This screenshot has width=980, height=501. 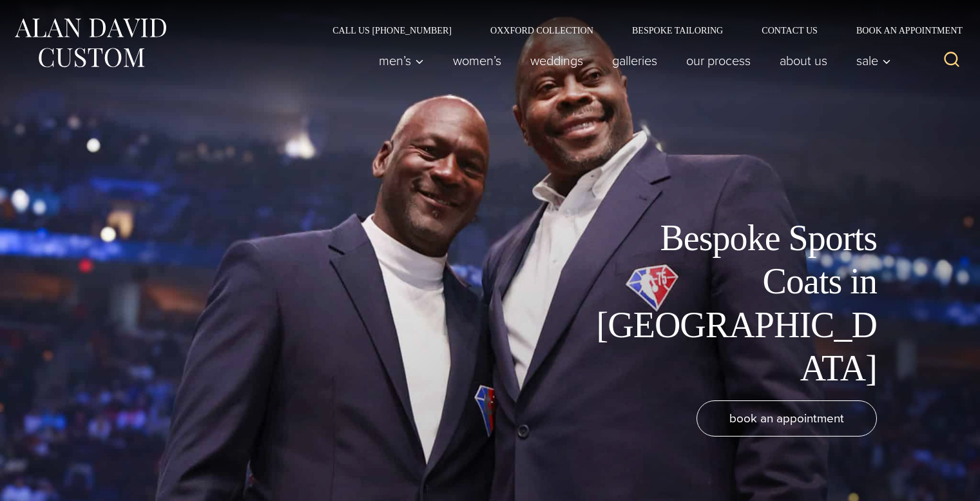 What do you see at coordinates (557, 60) in the screenshot?
I see `a: weddings` at bounding box center [557, 60].